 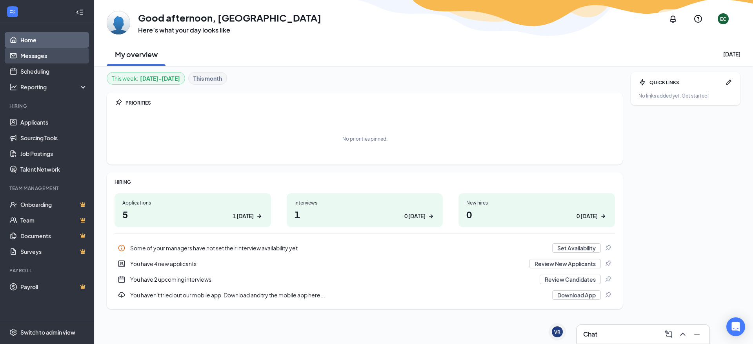 I want to click on a: Home, so click(x=54, y=40).